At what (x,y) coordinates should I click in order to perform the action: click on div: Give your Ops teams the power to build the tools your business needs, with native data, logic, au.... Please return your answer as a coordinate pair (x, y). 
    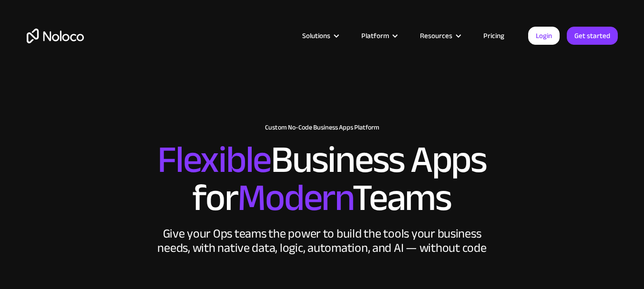
    Looking at the image, I should click on (322, 241).